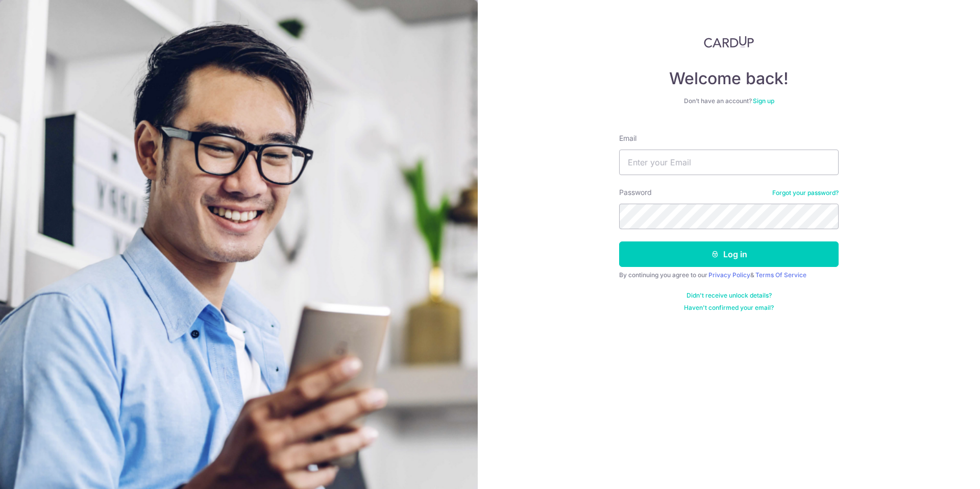 The height and width of the screenshot is (489, 980). What do you see at coordinates (729, 275) in the screenshot?
I see `div: By continuing you agree to our &` at bounding box center [729, 275].